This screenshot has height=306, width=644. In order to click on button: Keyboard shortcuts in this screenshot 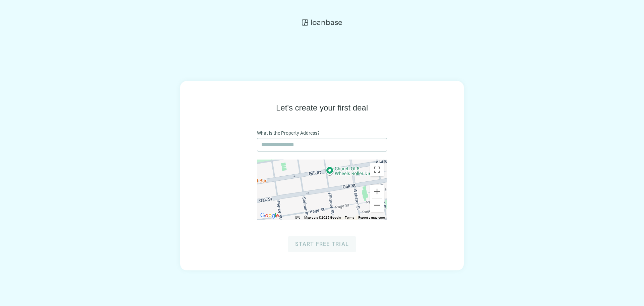, I will do `click(298, 218)`.